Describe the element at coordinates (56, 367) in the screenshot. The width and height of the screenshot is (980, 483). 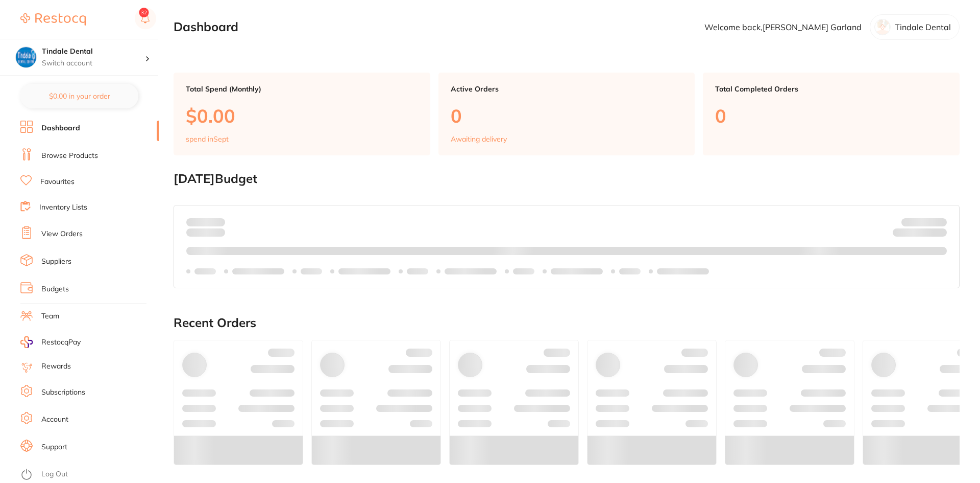
I see `a: Rewards` at that location.